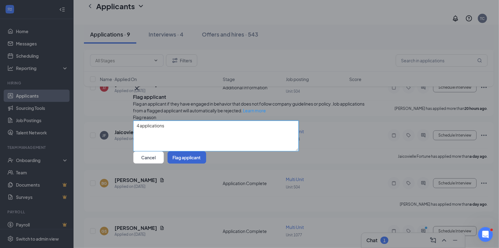 The image size is (499, 248). Describe the element at coordinates (149, 157) in the screenshot. I see `button: Cancel` at that location.